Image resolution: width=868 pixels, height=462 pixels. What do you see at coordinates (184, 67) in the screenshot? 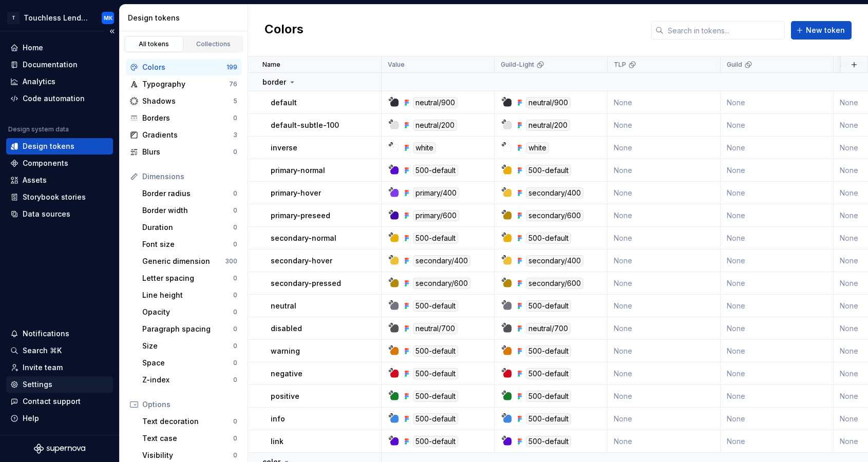
I see `a: Colors199` at bounding box center [184, 67].